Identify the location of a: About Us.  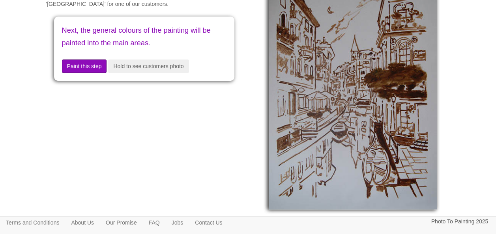
(82, 223).